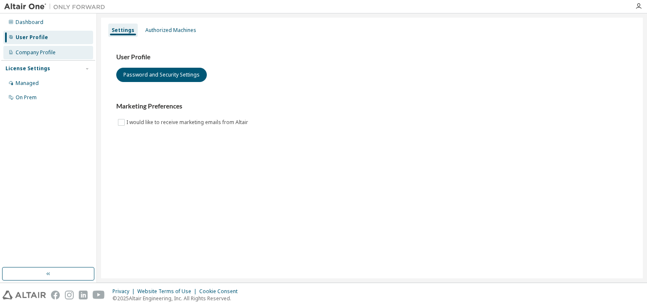  I want to click on h3: User Profile, so click(372, 57).